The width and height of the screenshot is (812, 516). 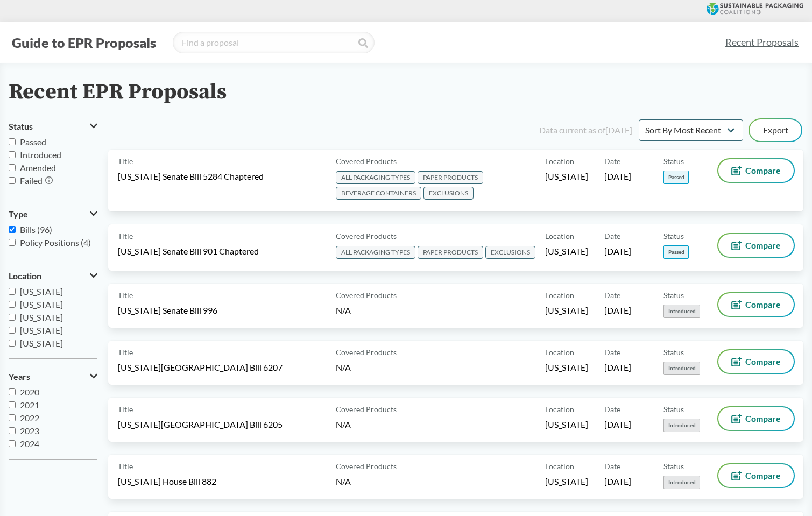 What do you see at coordinates (762, 42) in the screenshot?
I see `a: Recent Proposals` at bounding box center [762, 42].